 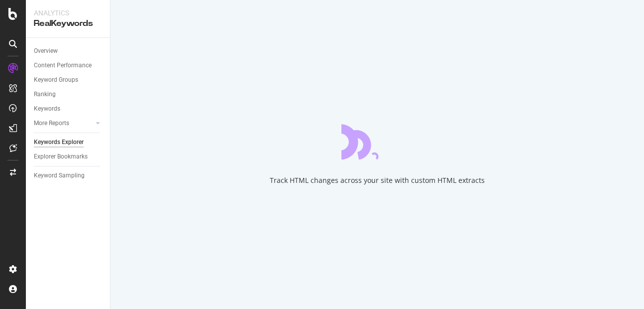 I want to click on a: Keyword Groups, so click(x=68, y=79).